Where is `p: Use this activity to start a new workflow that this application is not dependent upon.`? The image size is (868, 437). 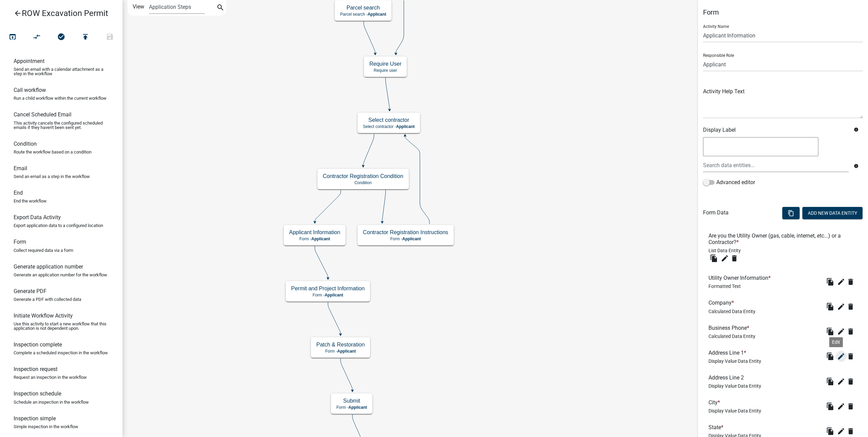 p: Use this activity to start a new workflow that this application is not dependent upon. is located at coordinates (61, 326).